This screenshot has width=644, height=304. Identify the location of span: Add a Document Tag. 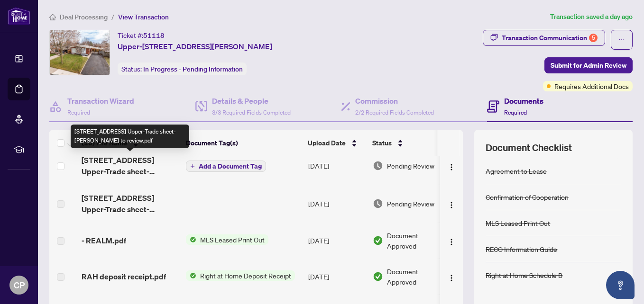
(230, 166).